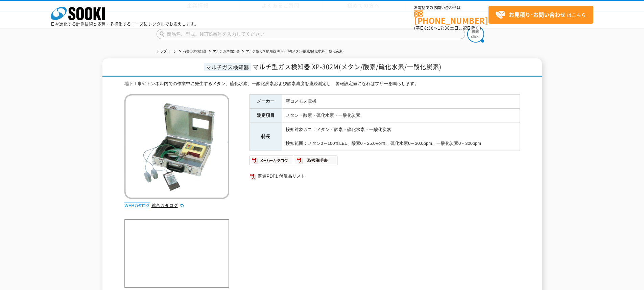 Image resolution: width=644 pixels, height=290 pixels. What do you see at coordinates (401, 102) in the screenshot?
I see `td: 新コスモス電機` at bounding box center [401, 102].